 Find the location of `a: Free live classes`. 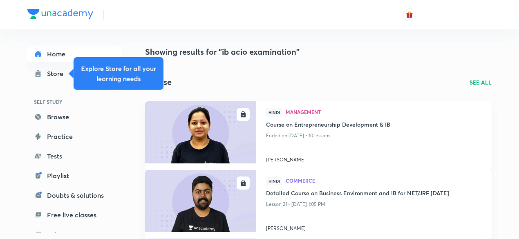

a: Free live classes is located at coordinates (75, 215).